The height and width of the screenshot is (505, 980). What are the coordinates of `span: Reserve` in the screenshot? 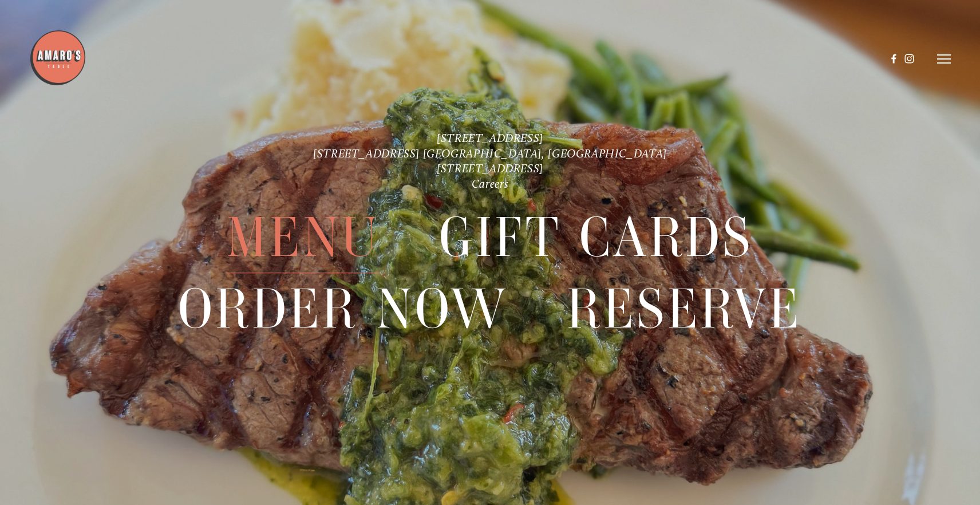 It's located at (684, 309).